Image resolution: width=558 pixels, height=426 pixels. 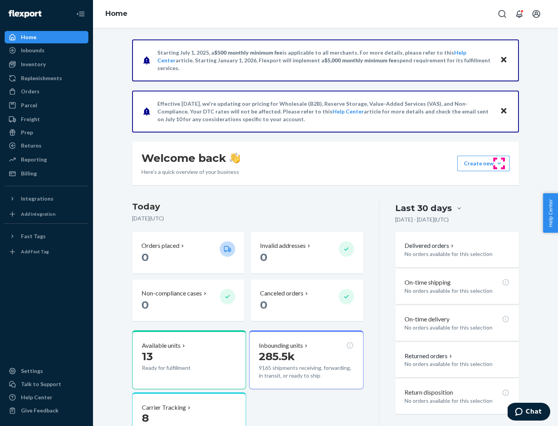 What do you see at coordinates (33, 50) in the screenshot?
I see `div: Inbounds` at bounding box center [33, 50].